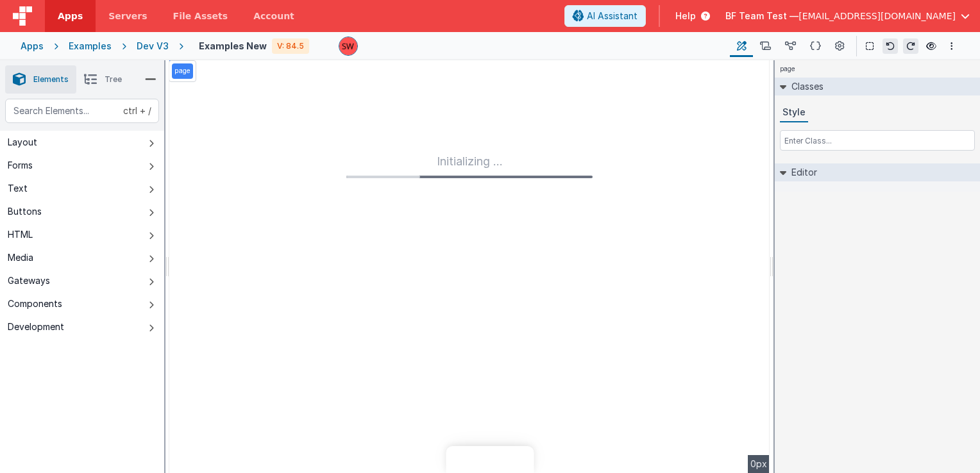  I want to click on div: V: 84.5, so click(291, 46).